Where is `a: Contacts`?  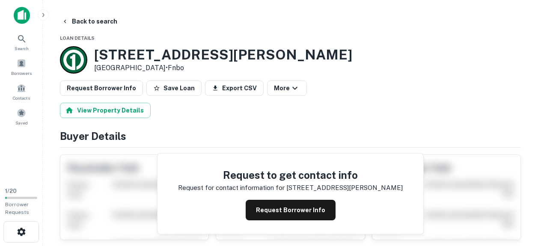 a: Contacts is located at coordinates (21, 92).